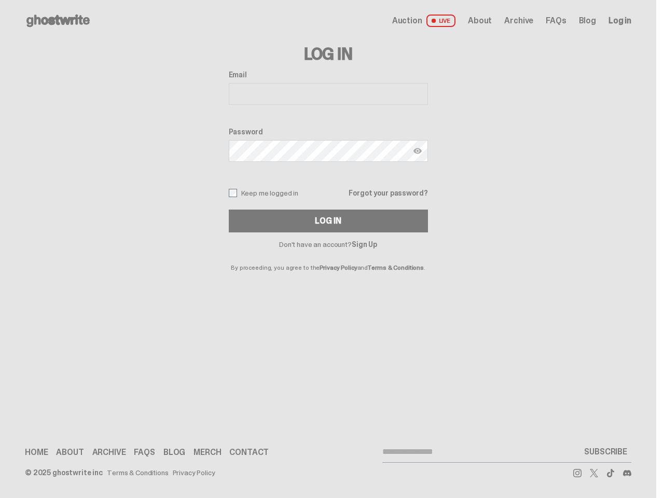 The image size is (664, 498). I want to click on label: Keep me logged in, so click(263, 193).